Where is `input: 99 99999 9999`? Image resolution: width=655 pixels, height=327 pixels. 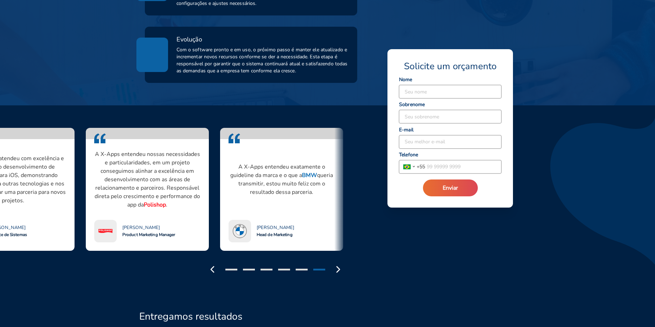 input: 99 99999 9999 is located at coordinates (463, 167).